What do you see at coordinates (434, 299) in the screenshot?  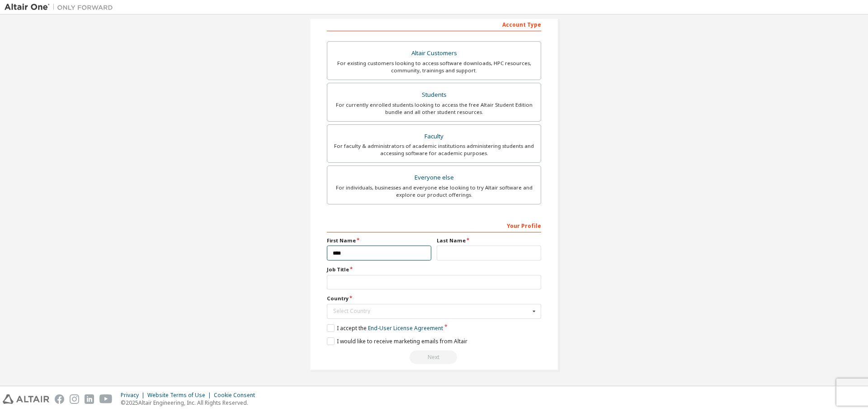 I see `label: Country` at bounding box center [434, 299].